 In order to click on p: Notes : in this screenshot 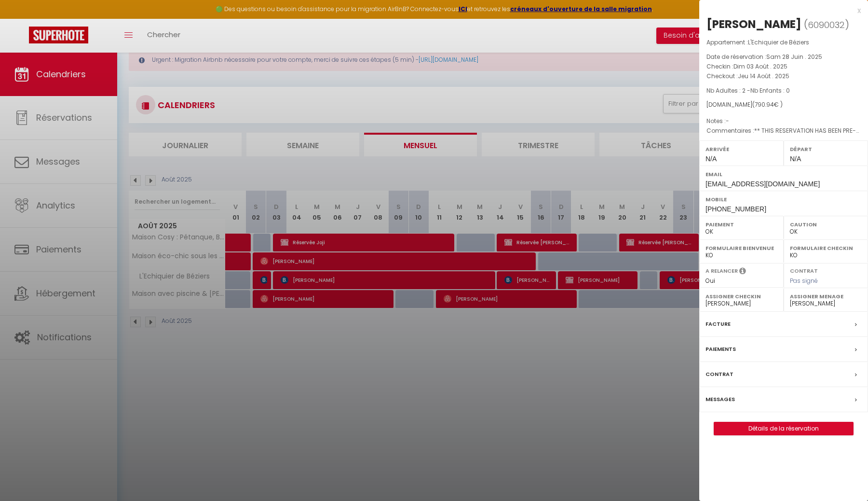, I will do `click(783, 121)`.